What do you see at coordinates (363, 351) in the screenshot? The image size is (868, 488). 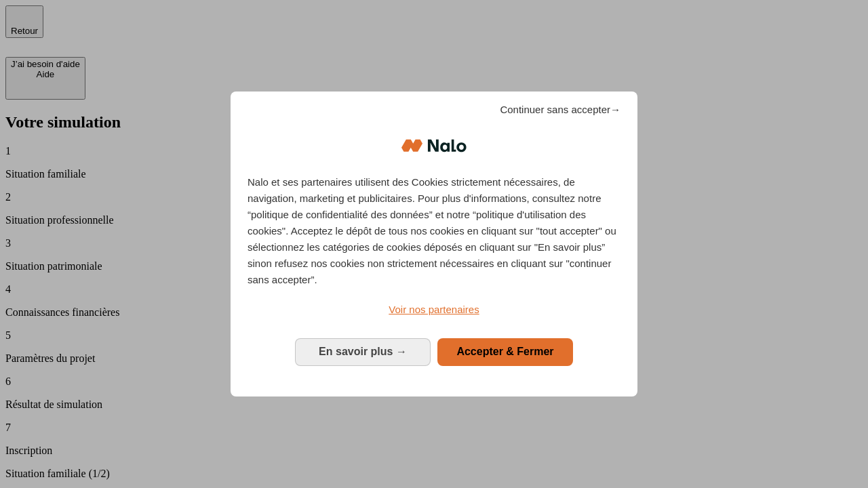 I see `span: En savoir plus →` at bounding box center [363, 351].